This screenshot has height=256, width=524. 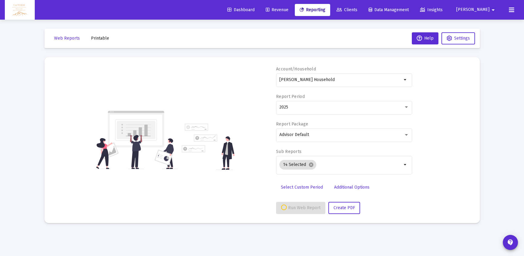 I want to click on mat-icon: contact_support, so click(x=511, y=243).